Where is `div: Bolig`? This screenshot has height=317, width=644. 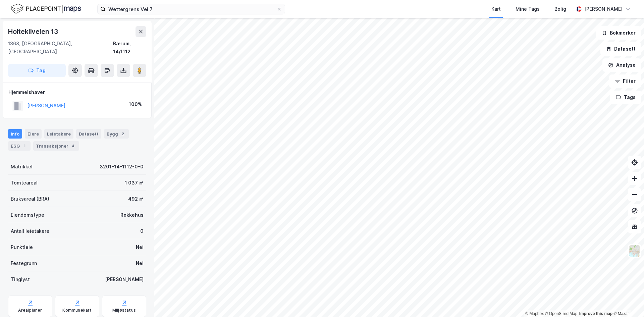
div: Bolig is located at coordinates (560, 9).